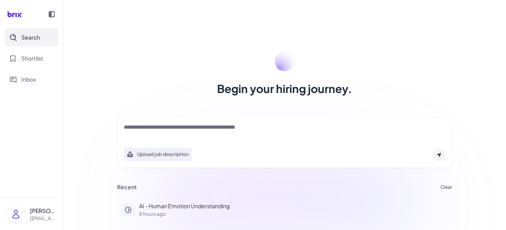 The image size is (506, 230). I want to click on span: Inbox, so click(28, 79).